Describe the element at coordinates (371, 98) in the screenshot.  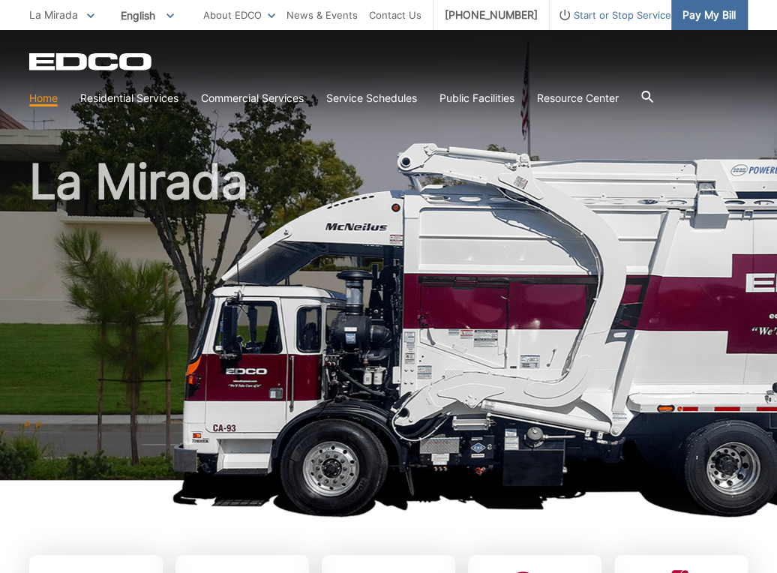
I see `a: Service Schedules` at that location.